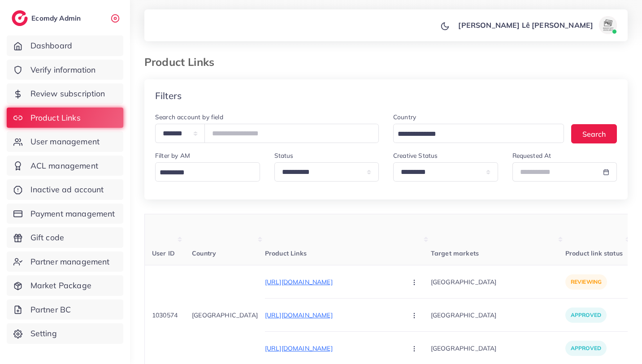  What do you see at coordinates (65, 262) in the screenshot?
I see `a: Partner management` at bounding box center [65, 262].